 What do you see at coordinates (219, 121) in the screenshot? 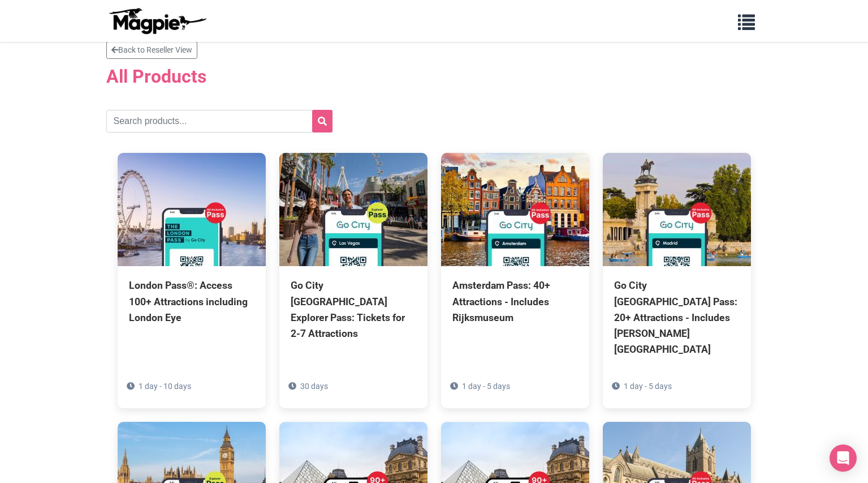
I see `input: Search products...` at bounding box center [219, 121].